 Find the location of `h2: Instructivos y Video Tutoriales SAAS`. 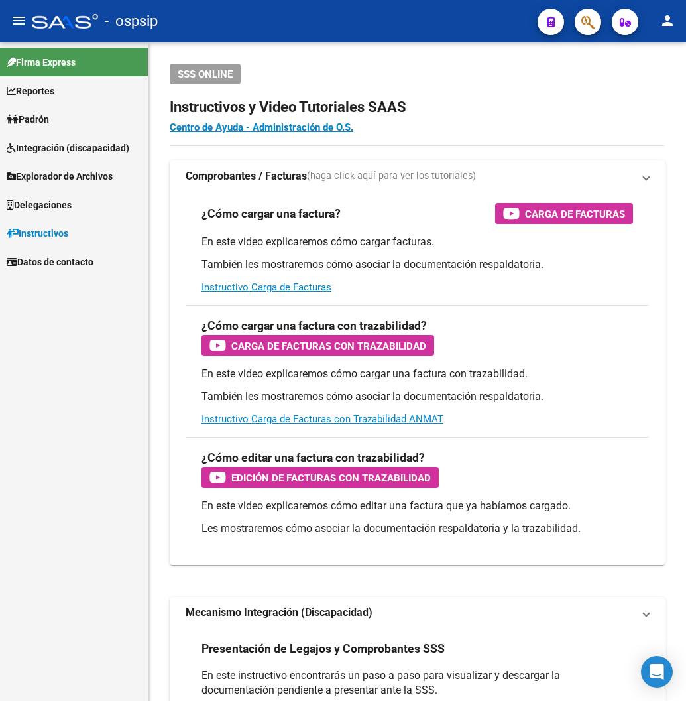

h2: Instructivos y Video Tutoriales SAAS is located at coordinates (417, 107).